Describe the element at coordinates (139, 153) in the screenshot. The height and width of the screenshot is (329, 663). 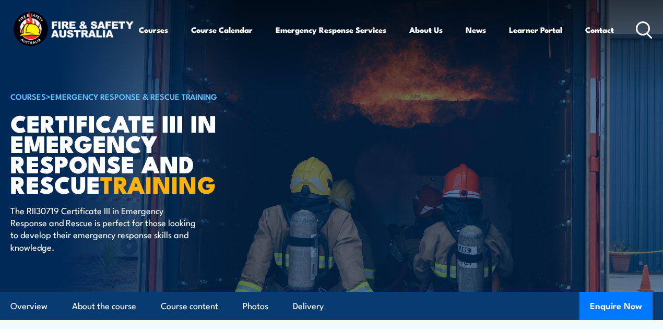
I see `h1: Certificate III in Emergency Response and Rescue` at that location.